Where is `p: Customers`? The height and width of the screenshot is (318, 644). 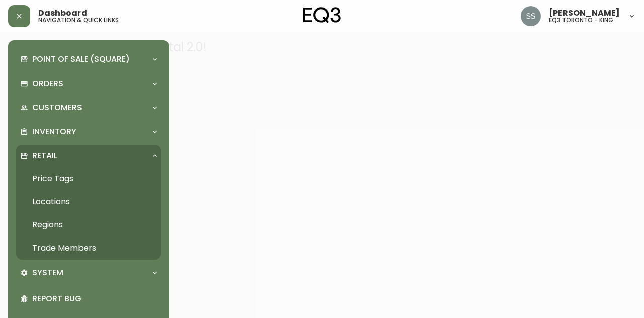
p: Customers is located at coordinates (57, 108).